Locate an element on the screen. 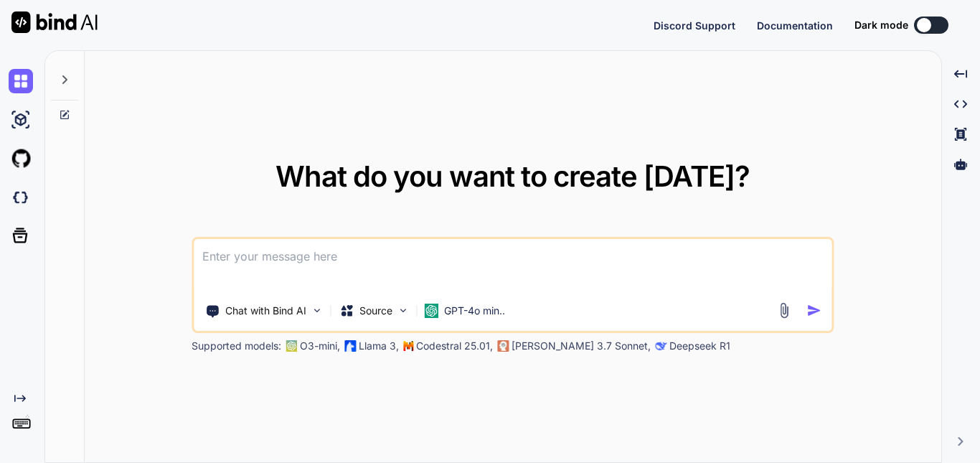 Image resolution: width=980 pixels, height=463 pixels. img: GPT-4o mini is located at coordinates (432, 311).